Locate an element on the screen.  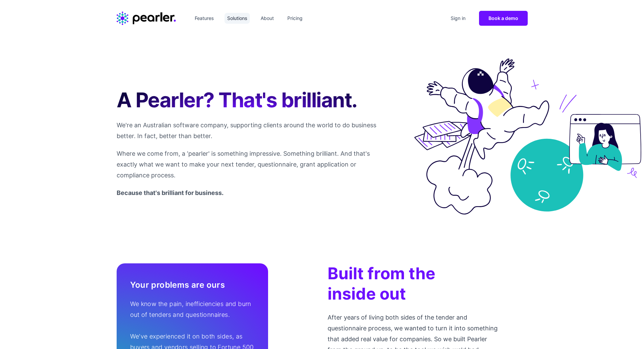
p: Because that's brilliant for business. is located at coordinates (246, 193).